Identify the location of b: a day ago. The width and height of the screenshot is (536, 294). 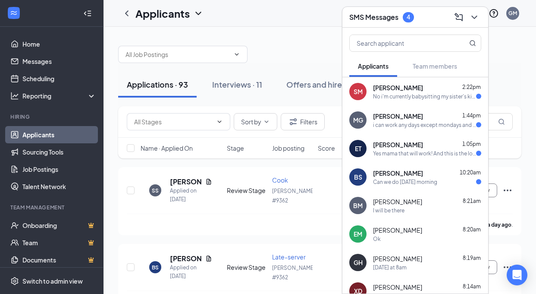
(499, 224).